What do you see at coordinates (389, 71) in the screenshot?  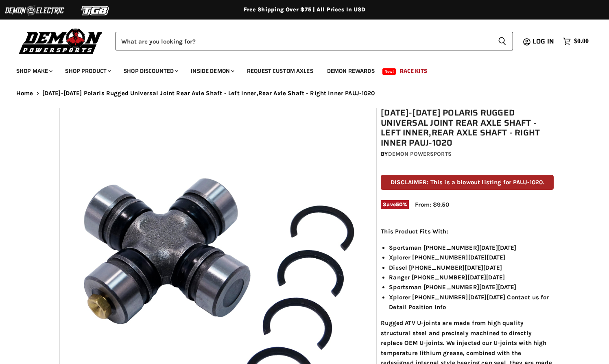 I see `span: New!` at bounding box center [389, 71].